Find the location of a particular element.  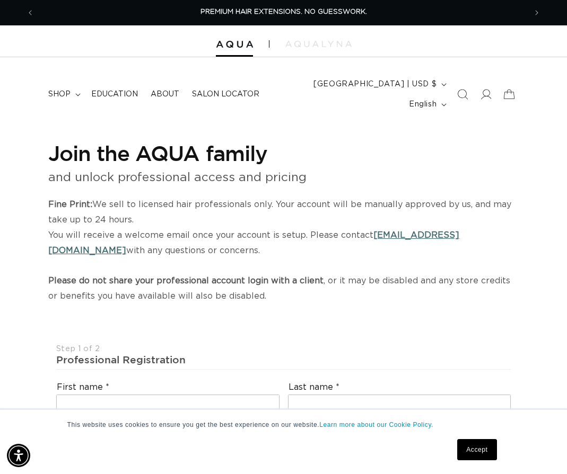

div: Professional Registration is located at coordinates (283, 360).